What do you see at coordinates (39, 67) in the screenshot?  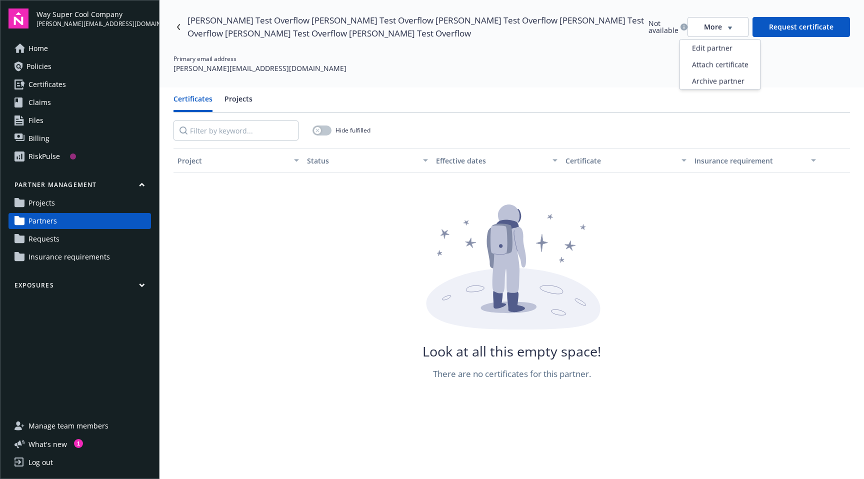 I see `span: Policies` at bounding box center [39, 67].